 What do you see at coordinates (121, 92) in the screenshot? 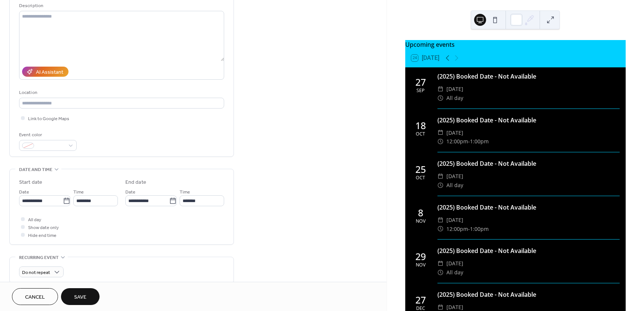
I see `div: Location` at bounding box center [121, 92].